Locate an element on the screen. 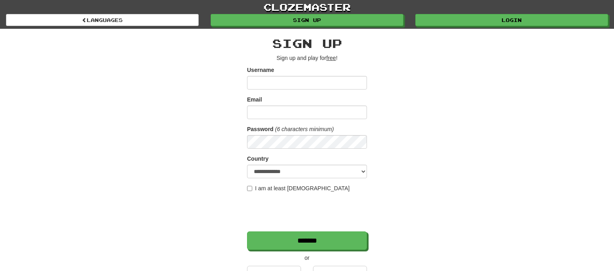 The height and width of the screenshot is (271, 614). a: Login is located at coordinates (511, 20).